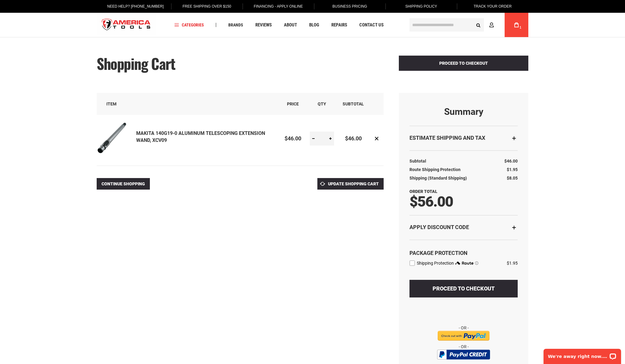  What do you see at coordinates (517, 25) in the screenshot?
I see `a: 1` at bounding box center [517, 25].